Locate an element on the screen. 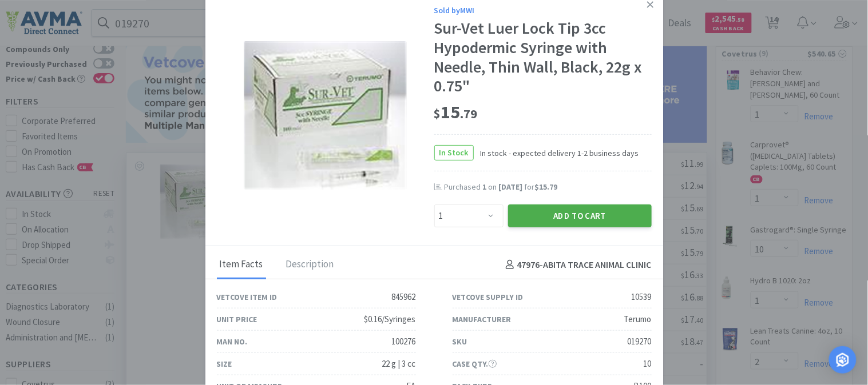  button: Add to Cart is located at coordinates (580, 216).